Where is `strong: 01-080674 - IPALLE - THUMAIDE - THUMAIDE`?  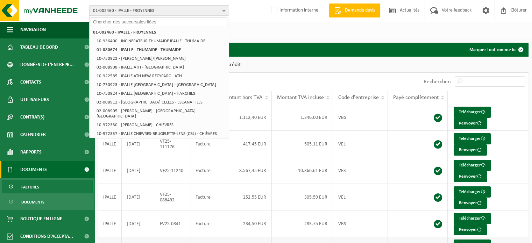
strong: 01-080674 - IPALLE - THUMAIDE - THUMAIDE is located at coordinates (138, 50).